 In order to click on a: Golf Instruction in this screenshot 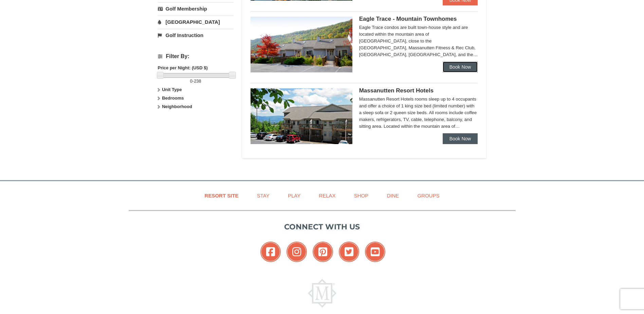, I will do `click(196, 35)`.